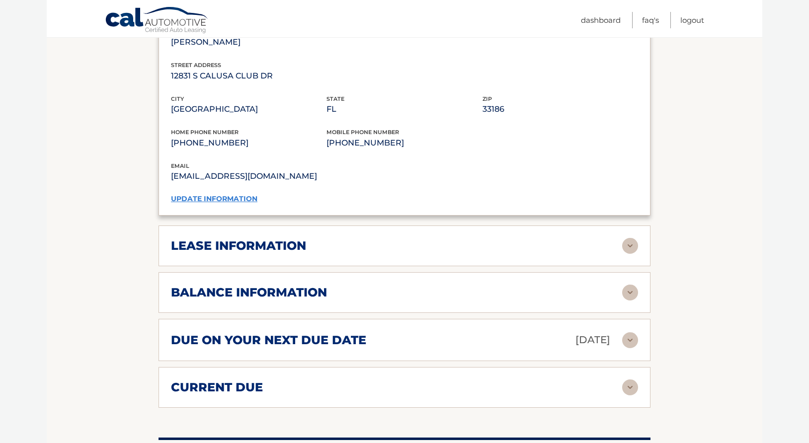 The image size is (809, 443). What do you see at coordinates (249, 76) in the screenshot?
I see `p: 12831 S CALUSA CLUB DR` at bounding box center [249, 76].